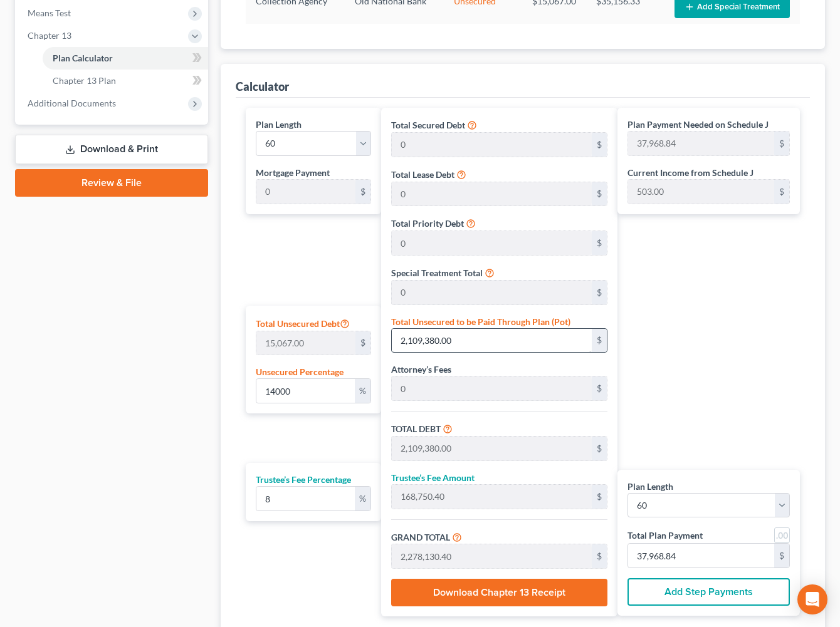 Image resolution: width=840 pixels, height=627 pixels. I want to click on a: Chapter 13 Plan, so click(125, 81).